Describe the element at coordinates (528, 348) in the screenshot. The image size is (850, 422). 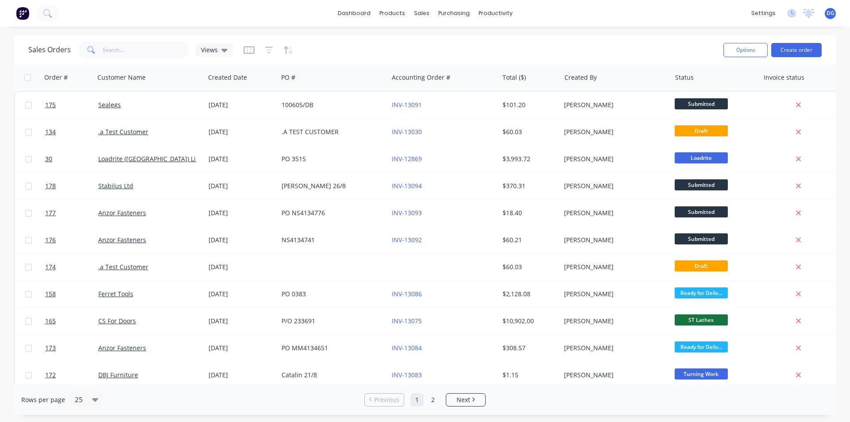
I see `div: $308.57` at that location.